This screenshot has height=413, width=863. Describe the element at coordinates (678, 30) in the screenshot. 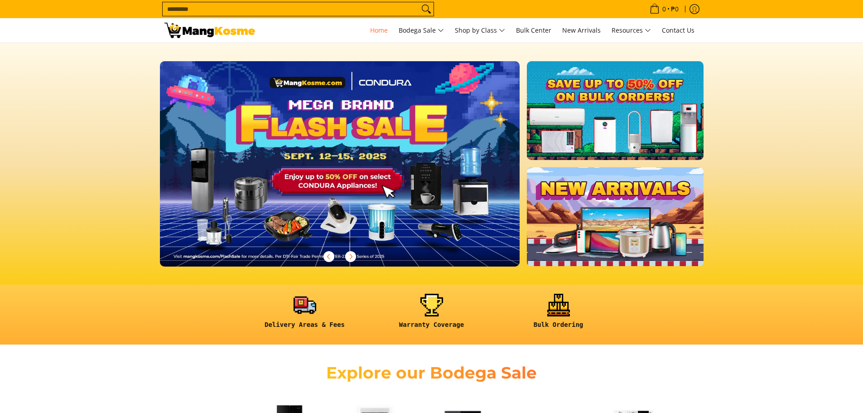

I see `span: Contact Us` at that location.